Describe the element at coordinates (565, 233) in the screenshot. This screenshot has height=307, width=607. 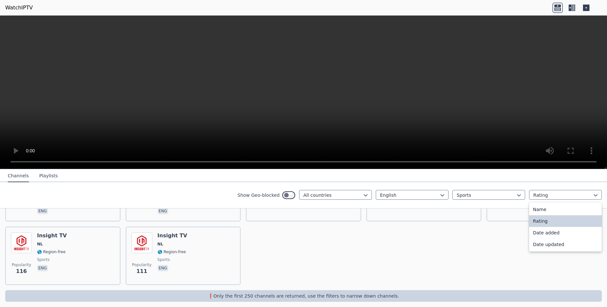
I see `div: Date added` at that location.